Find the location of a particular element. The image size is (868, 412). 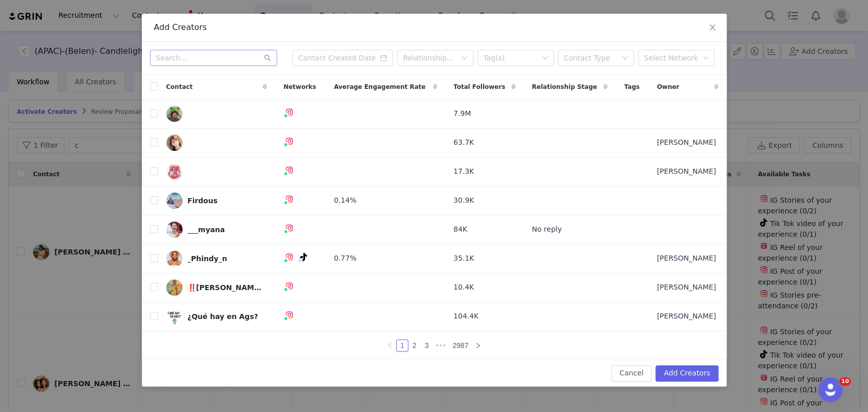

span: 84K is located at coordinates (460, 229).